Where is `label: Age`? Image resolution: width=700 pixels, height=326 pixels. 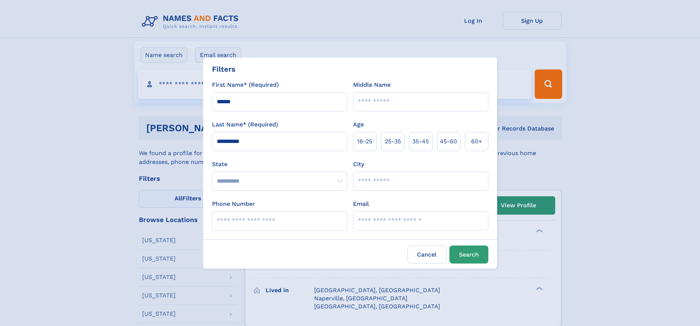
label: Age is located at coordinates (358, 124).